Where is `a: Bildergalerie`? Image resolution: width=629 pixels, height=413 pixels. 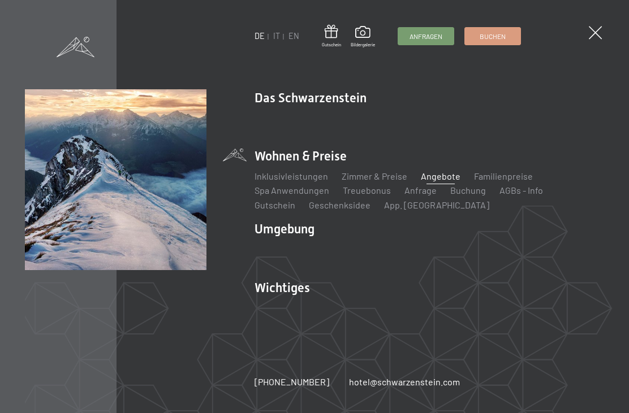
a: Bildergalerie is located at coordinates (363, 37).